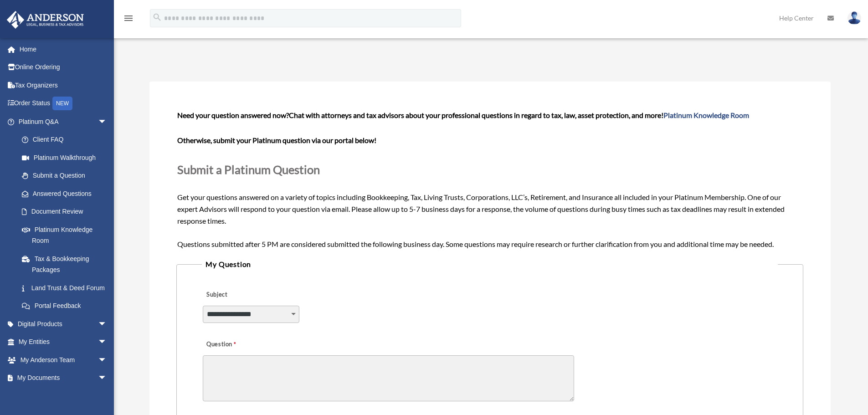 The width and height of the screenshot is (868, 415). I want to click on a: Portal Feedback, so click(67, 306).